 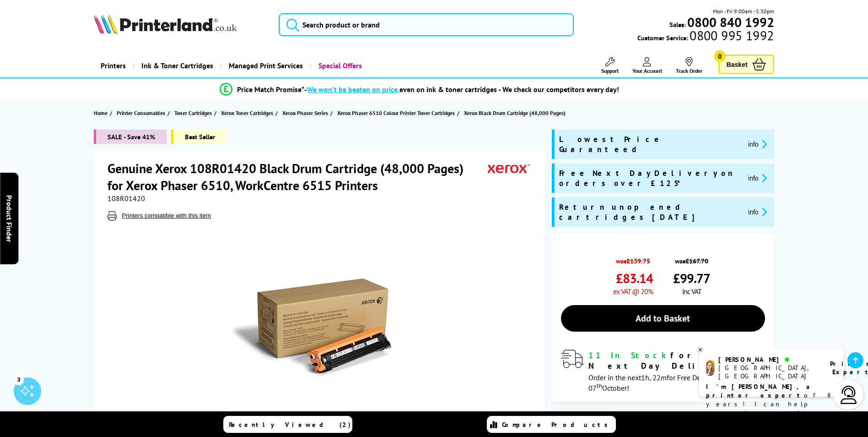 What do you see at coordinates (339, 65) in the screenshot?
I see `a: Special Offers` at bounding box center [339, 65].